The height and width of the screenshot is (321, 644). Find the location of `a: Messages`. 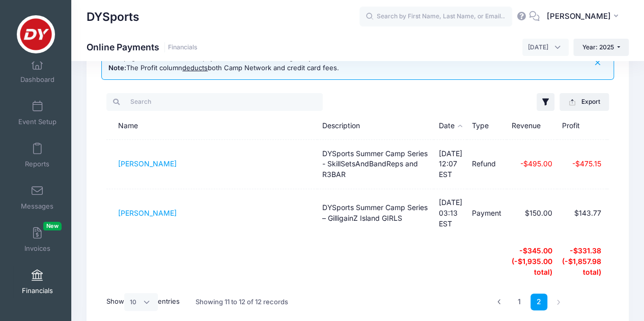

a: Messages is located at coordinates (37, 198).